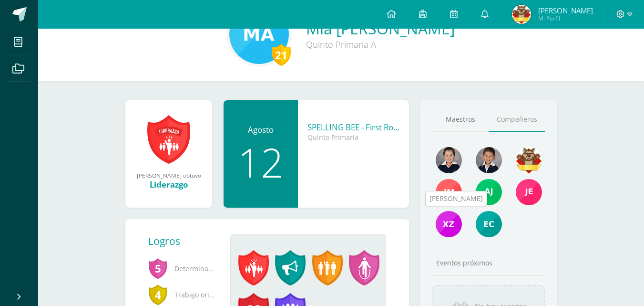 The height and width of the screenshot is (306, 644). What do you see at coordinates (522, 14) in the screenshot?
I see `img: 55cd4609078b6f5449d0df1f1668bde8.png` at bounding box center [522, 14].